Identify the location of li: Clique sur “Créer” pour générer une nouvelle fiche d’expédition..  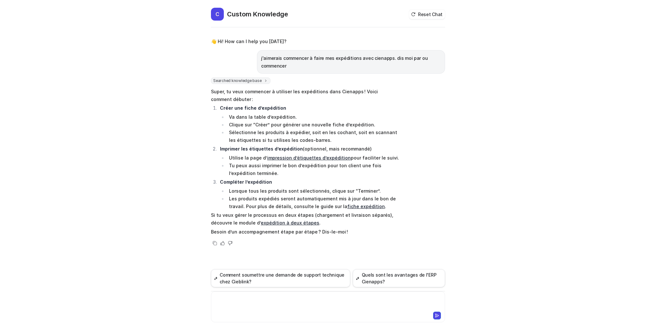
(313, 125).